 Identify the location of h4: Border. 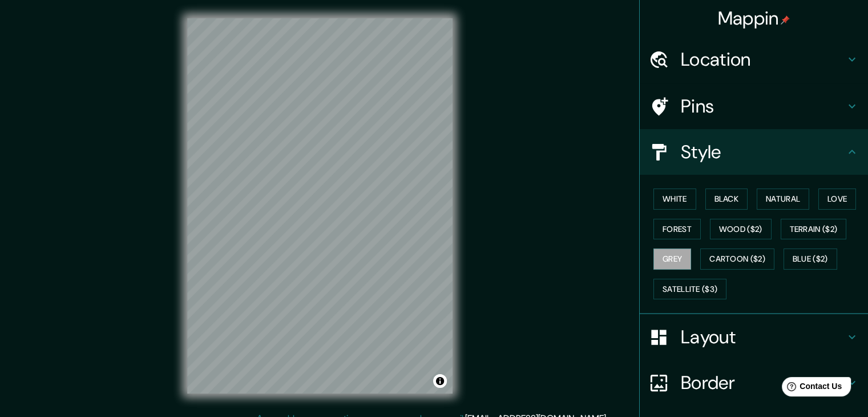
(763, 383).